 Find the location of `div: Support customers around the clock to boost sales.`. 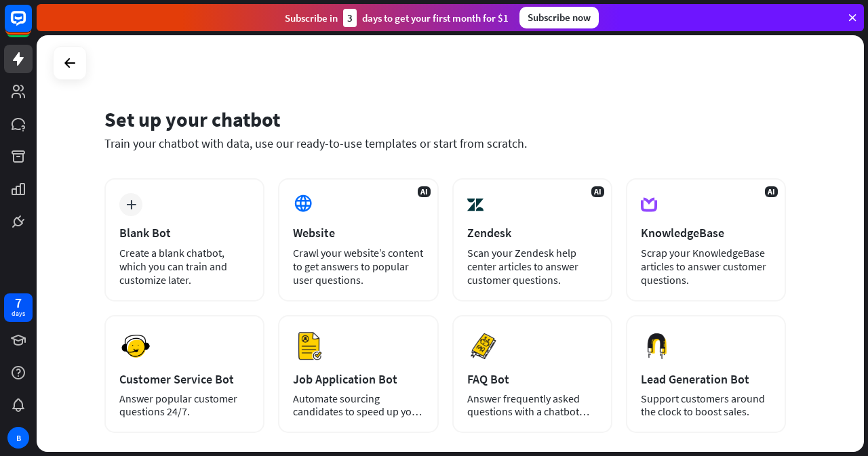

div: Support customers around the clock to boost sales. is located at coordinates (706, 405).